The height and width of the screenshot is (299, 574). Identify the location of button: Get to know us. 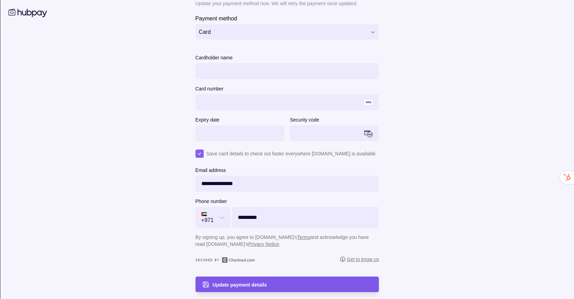
(359, 260).